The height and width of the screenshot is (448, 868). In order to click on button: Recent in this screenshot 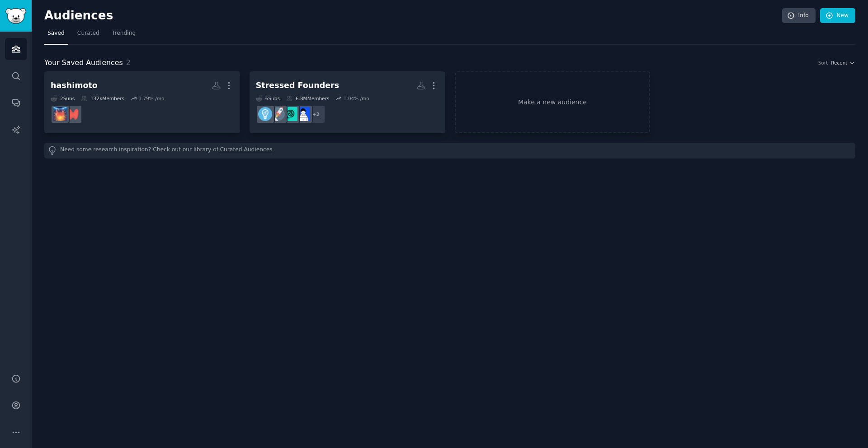, I will do `click(843, 63)`.